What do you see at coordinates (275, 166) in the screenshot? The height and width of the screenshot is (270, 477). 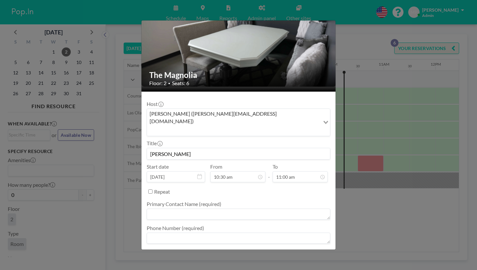 I see `label: To` at bounding box center [275, 166].